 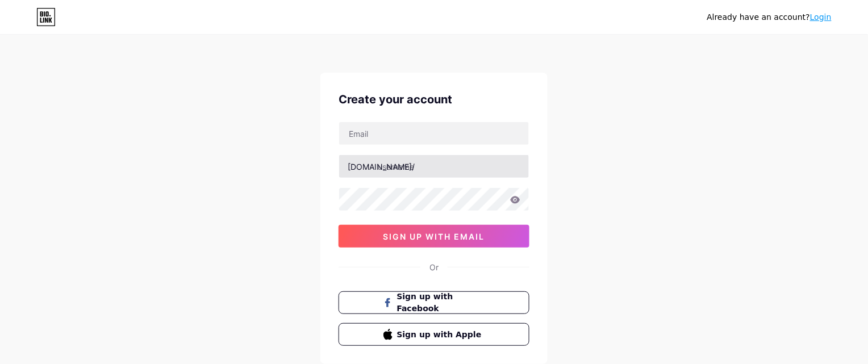 I want to click on a: Sign up with Apple, so click(x=434, y=335).